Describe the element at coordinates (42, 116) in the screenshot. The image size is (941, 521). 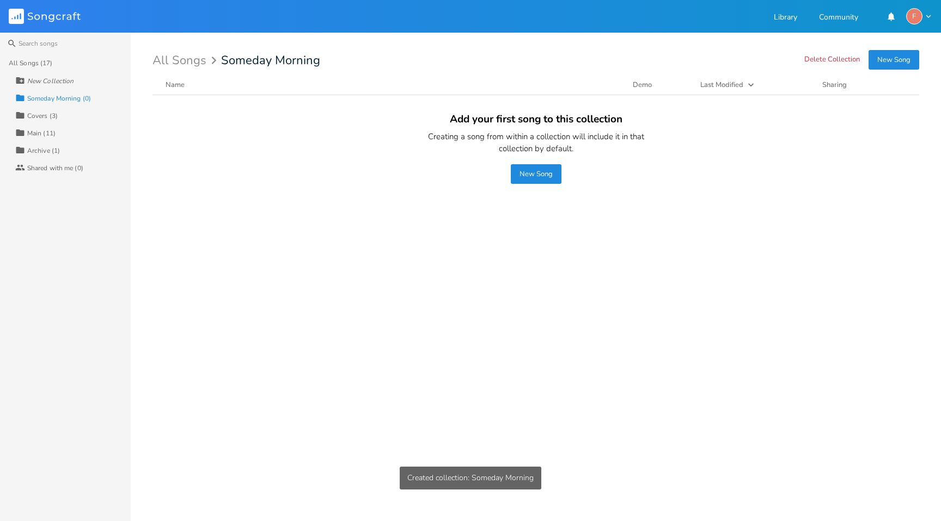
I see `div: Covers (3)` at that location.